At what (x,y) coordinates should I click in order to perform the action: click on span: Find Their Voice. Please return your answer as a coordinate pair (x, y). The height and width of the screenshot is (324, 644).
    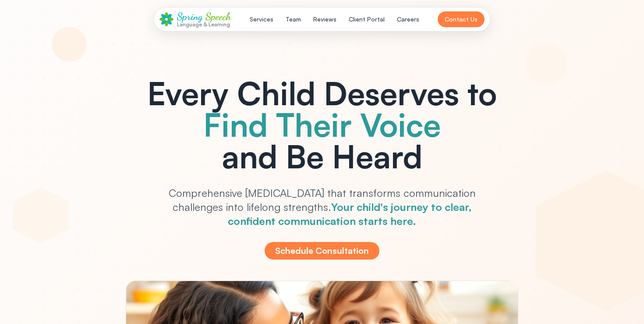
    Looking at the image, I should click on (322, 124).